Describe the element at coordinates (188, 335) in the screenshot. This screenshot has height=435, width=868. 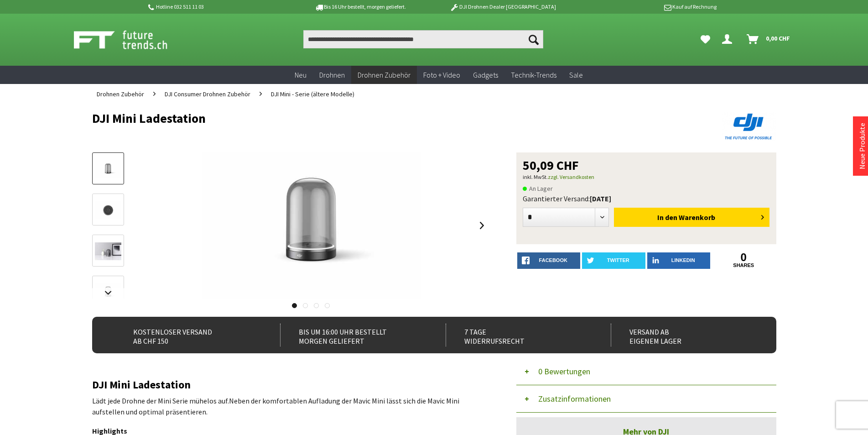
I see `div: Kostenloser Versand ab CHF 150` at that location.